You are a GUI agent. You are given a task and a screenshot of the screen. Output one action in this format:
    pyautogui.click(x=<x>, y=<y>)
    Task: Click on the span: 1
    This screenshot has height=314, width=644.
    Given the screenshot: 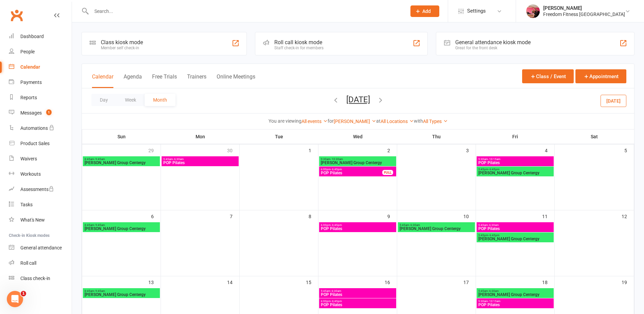 What is the action you would take?
    pyautogui.click(x=24, y=294)
    